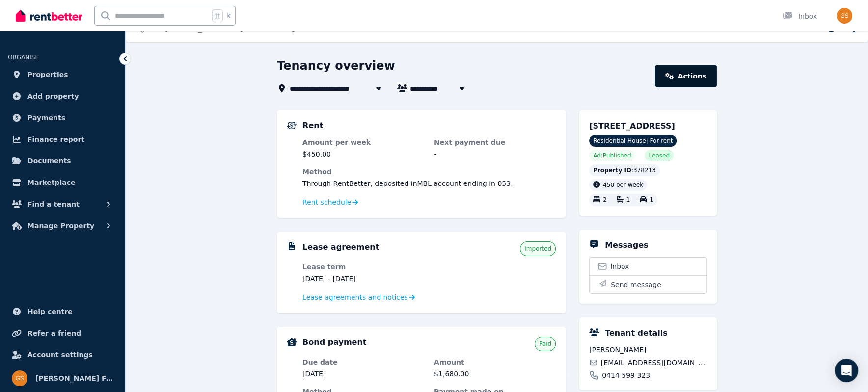 This screenshot has width=868, height=392. What do you see at coordinates (63, 312) in the screenshot?
I see `a: Help centre` at bounding box center [63, 312].